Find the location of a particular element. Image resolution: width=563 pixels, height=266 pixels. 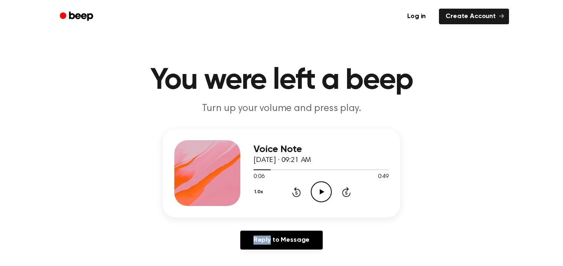

a: Reply to Message is located at coordinates (281, 240).